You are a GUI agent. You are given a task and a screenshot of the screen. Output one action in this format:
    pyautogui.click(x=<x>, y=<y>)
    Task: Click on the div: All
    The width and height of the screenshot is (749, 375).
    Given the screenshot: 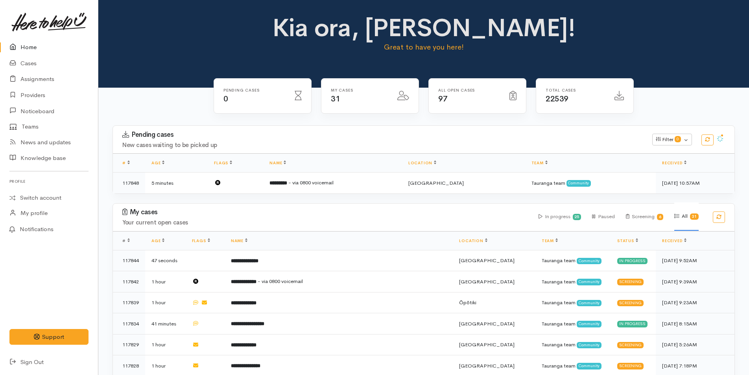 What is the action you would take?
    pyautogui.click(x=686, y=217)
    